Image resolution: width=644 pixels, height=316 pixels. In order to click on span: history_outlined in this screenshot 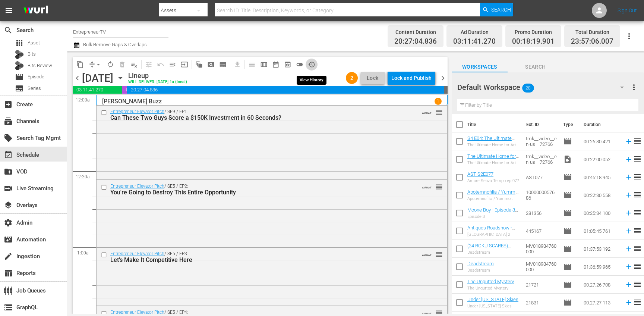, I will do `click(311, 65)`.